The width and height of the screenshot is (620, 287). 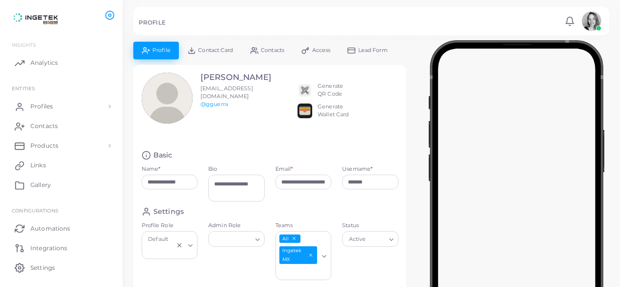 I want to click on a: logo, so click(x=36, y=18).